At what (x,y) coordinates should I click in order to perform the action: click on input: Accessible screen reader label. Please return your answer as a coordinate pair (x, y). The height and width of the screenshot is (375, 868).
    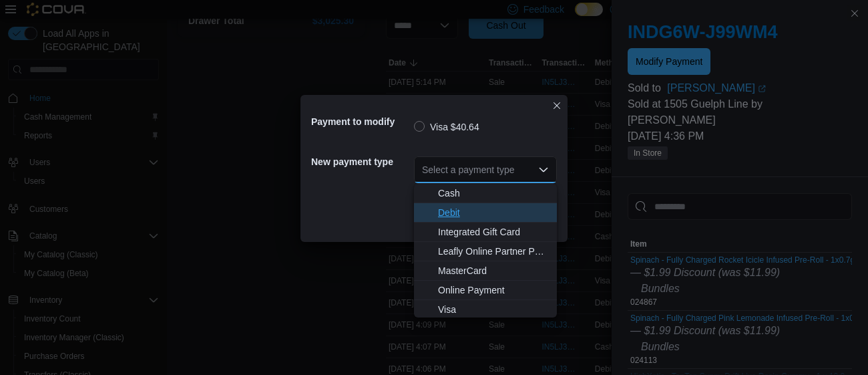
    Looking at the image, I should click on (423, 170).